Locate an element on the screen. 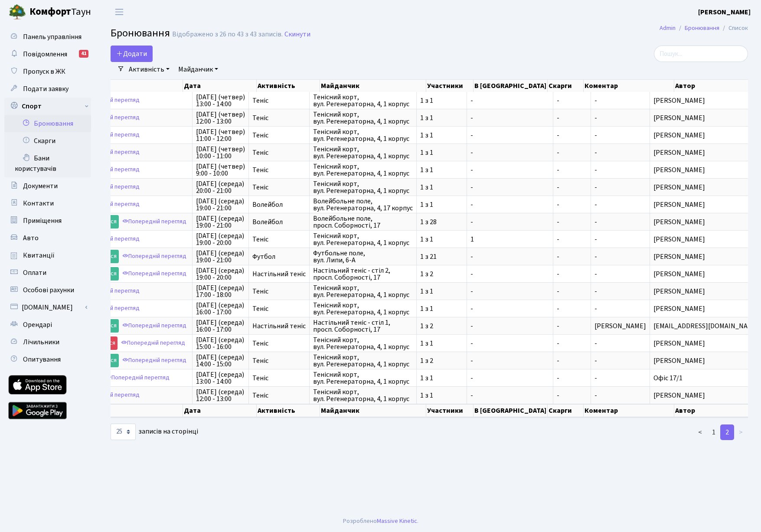  th: Коментар is located at coordinates (628, 86).